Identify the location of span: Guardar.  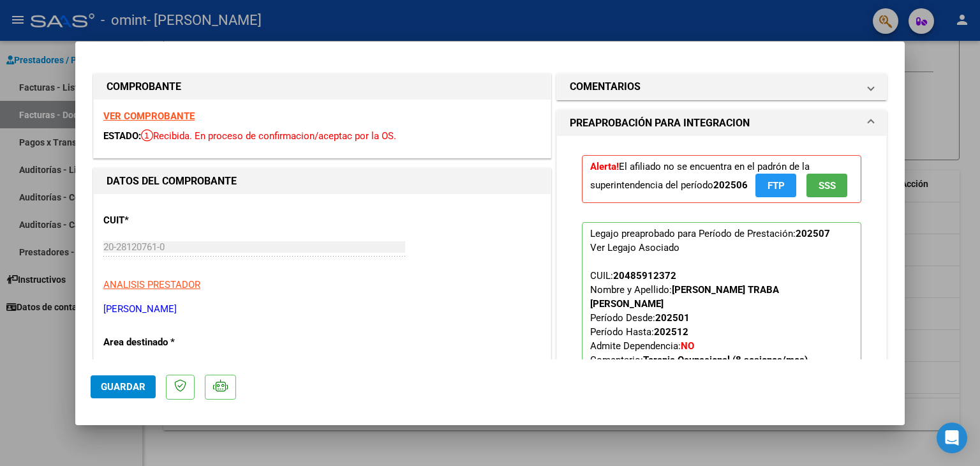
(123, 386).